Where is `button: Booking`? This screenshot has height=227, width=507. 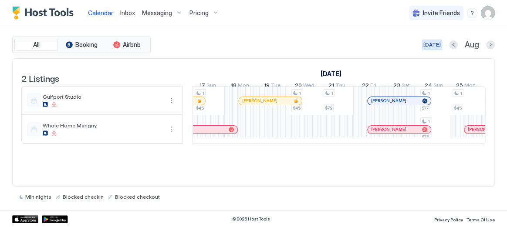 button: Booking is located at coordinates (81, 45).